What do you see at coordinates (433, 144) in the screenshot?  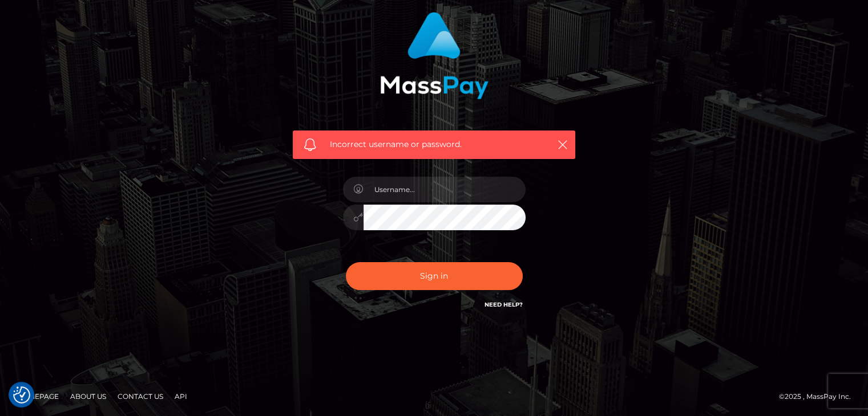 I see `span: Incorrect username or password.` at bounding box center [433, 144].